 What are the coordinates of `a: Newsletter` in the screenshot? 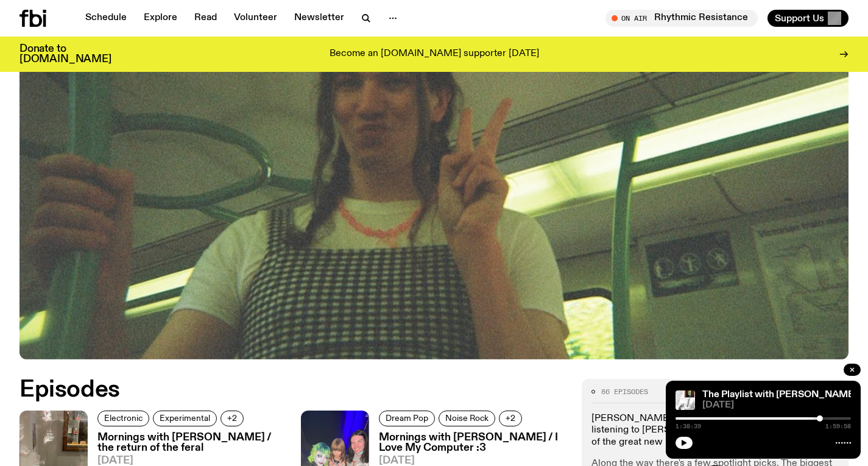 It's located at (319, 18).